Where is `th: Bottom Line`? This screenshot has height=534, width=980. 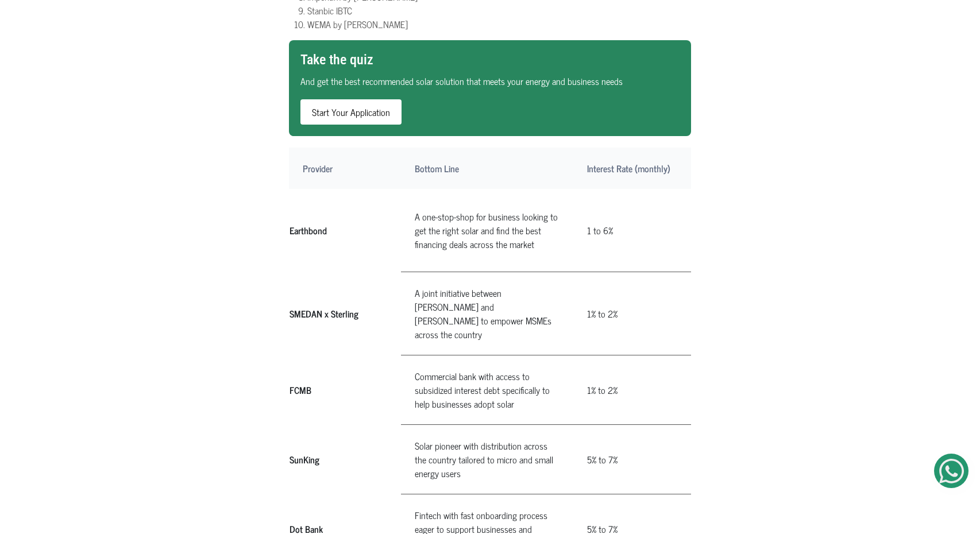 th: Bottom Line is located at coordinates (487, 169).